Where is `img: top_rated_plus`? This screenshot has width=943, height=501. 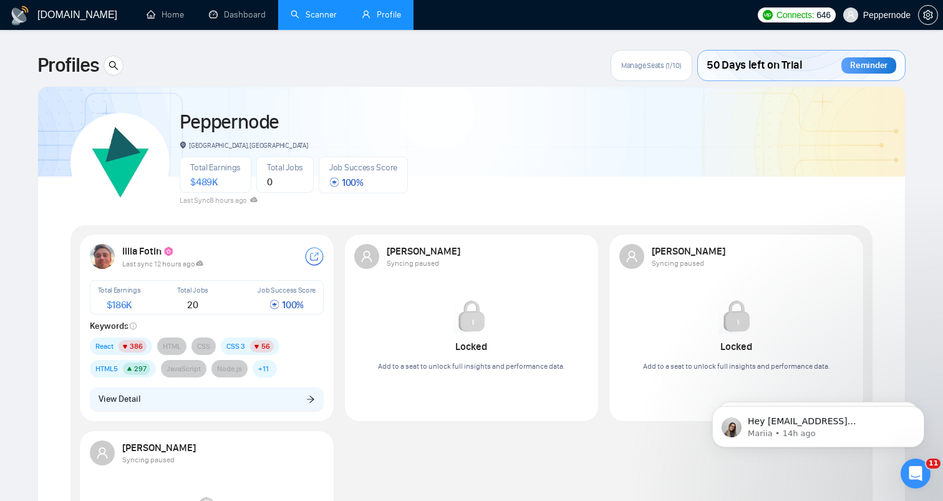 img: top_rated_plus is located at coordinates (169, 252).